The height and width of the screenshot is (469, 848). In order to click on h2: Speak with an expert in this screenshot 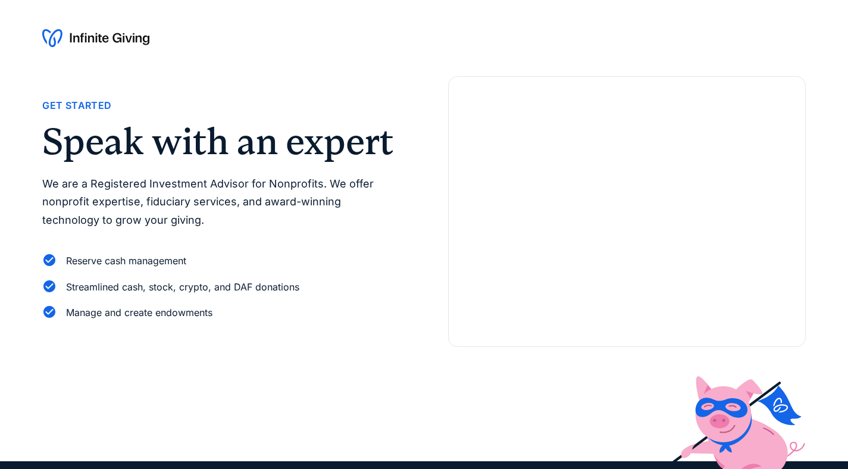, I will do `click(221, 142)`.